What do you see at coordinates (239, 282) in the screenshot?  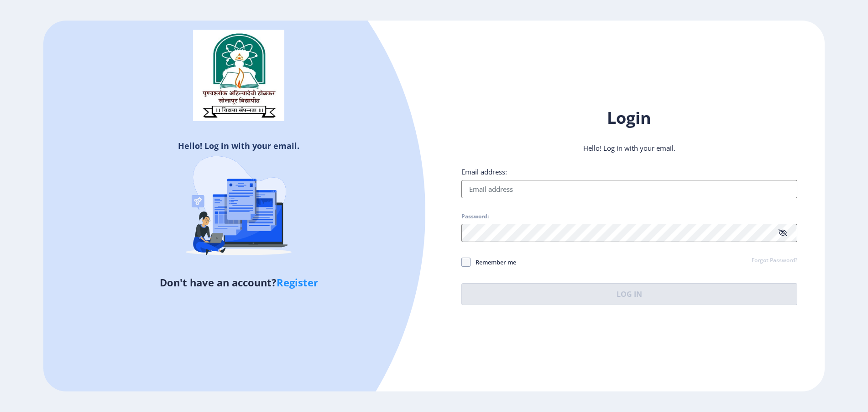 I see `h5: Don't have an account?` at bounding box center [239, 282].